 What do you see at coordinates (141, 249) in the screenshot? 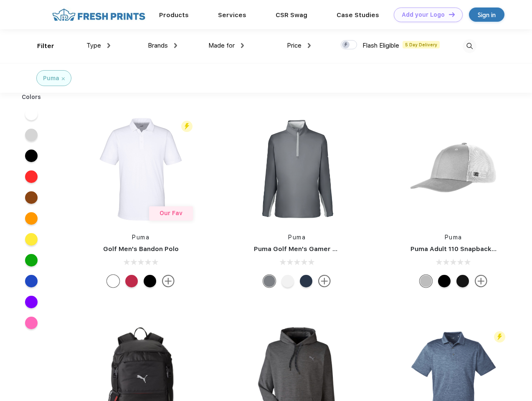
I see `a: Golf Men's Bandon Polo` at bounding box center [141, 249].